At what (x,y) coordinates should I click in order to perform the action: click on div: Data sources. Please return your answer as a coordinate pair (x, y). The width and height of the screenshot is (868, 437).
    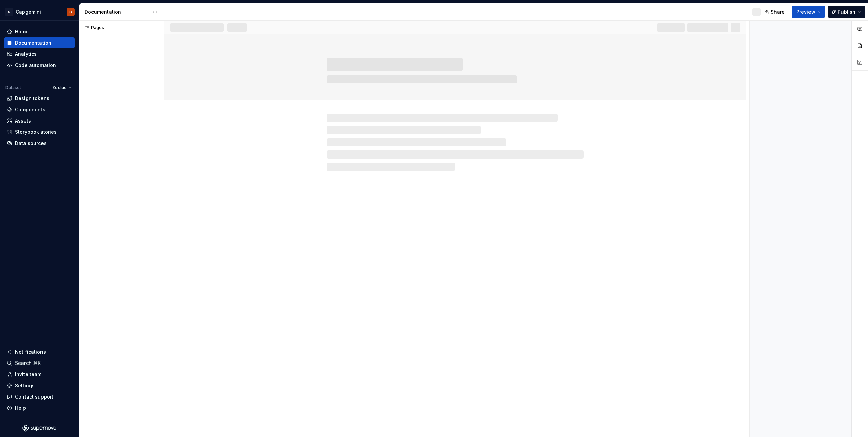
    Looking at the image, I should click on (31, 144).